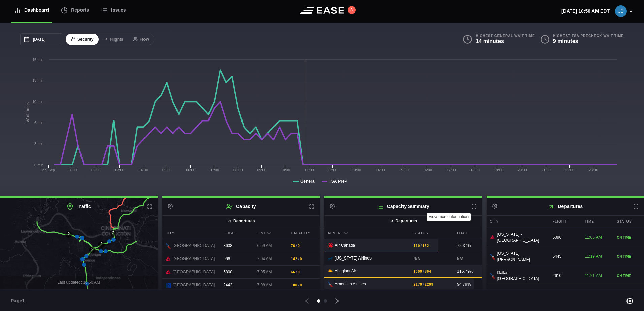  What do you see at coordinates (264, 259) in the screenshot?
I see `span: 7:04 AM` at bounding box center [264, 259].